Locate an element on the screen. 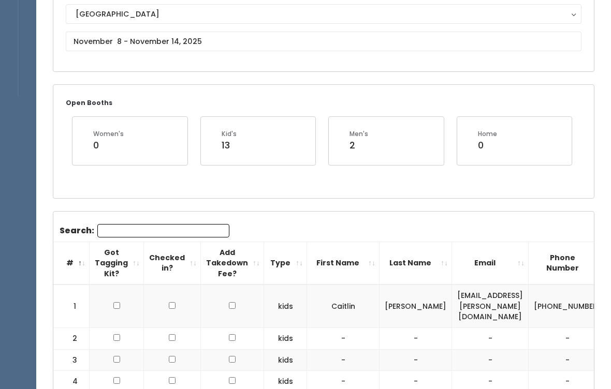 This screenshot has height=389, width=611. th: Last Name: activate to sort column ascending is located at coordinates (416, 263).